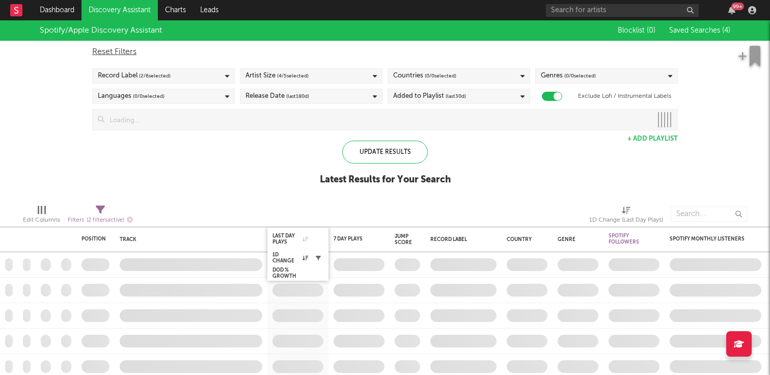 The width and height of the screenshot is (770, 375). What do you see at coordinates (456, 96) in the screenshot?
I see `span: (last 30 d)` at bounding box center [456, 96].